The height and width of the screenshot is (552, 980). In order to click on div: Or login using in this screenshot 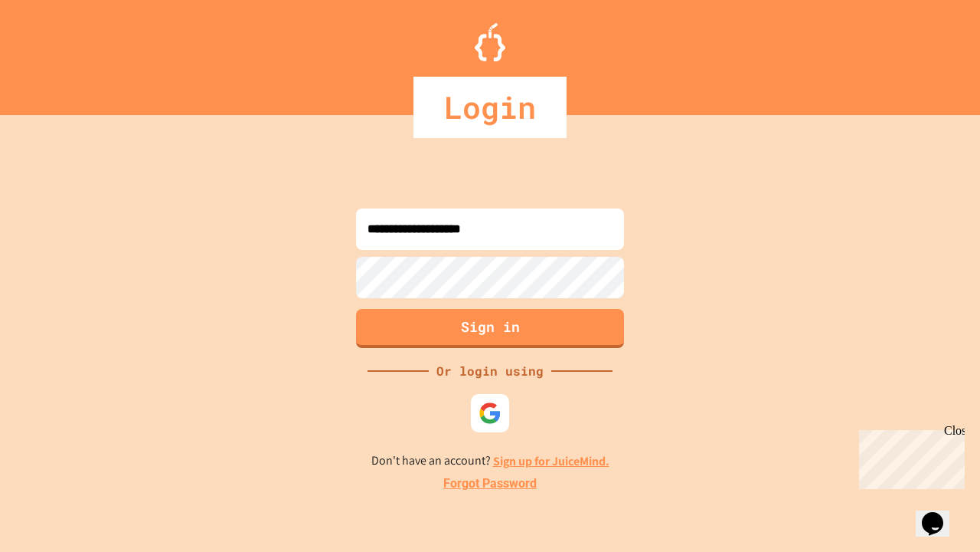, I will do `click(490, 371)`.